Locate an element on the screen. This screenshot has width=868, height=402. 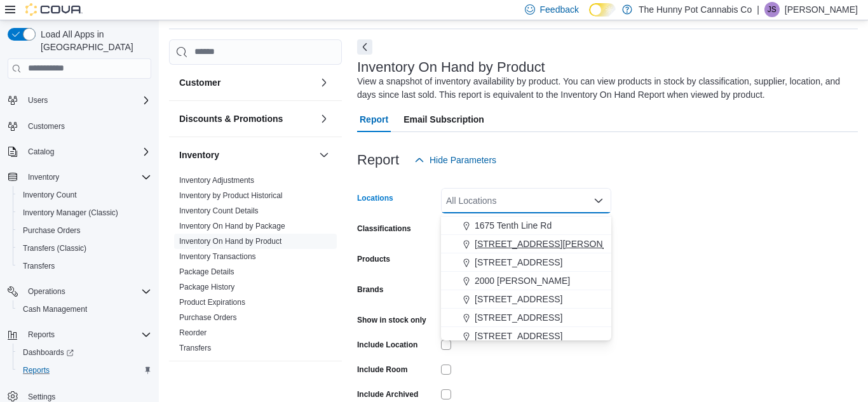
button: Cash Management is located at coordinates (84, 309).